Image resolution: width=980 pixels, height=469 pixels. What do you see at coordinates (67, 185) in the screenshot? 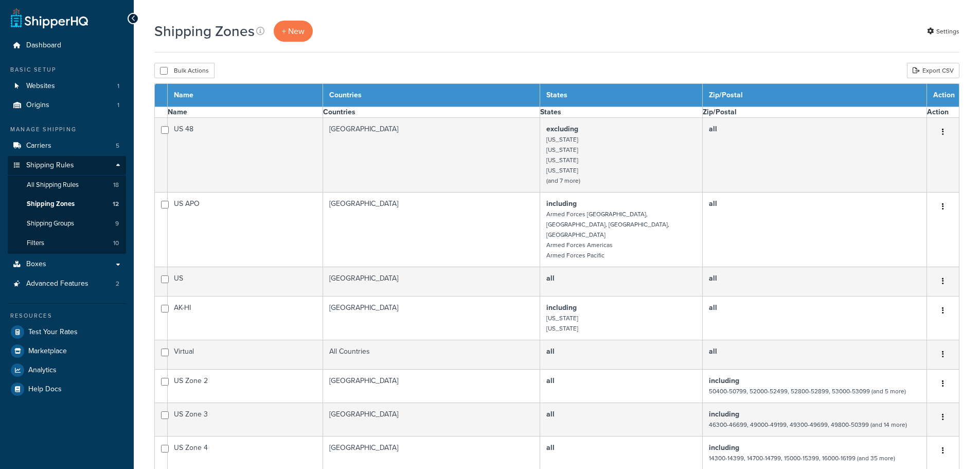
I see `a: All Shipping Rules 18` at bounding box center [67, 185].